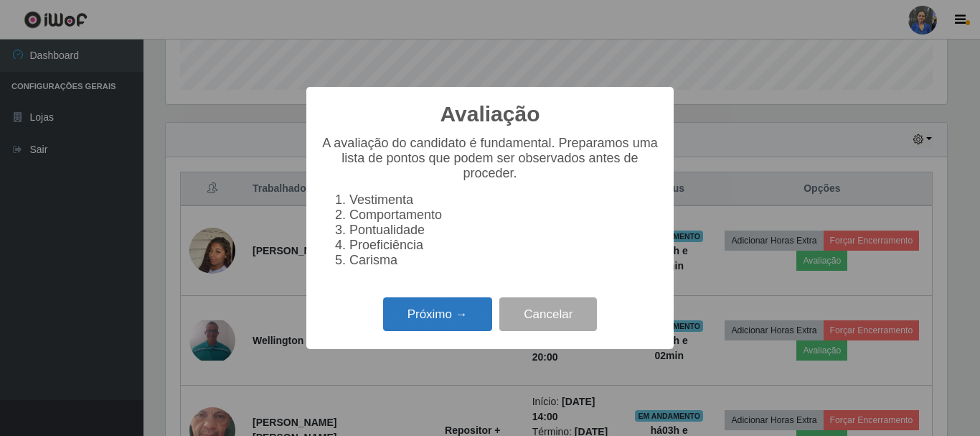 Image resolution: width=980 pixels, height=436 pixels. What do you see at coordinates (504, 215) in the screenshot?
I see `li: Comportamento` at bounding box center [504, 215].